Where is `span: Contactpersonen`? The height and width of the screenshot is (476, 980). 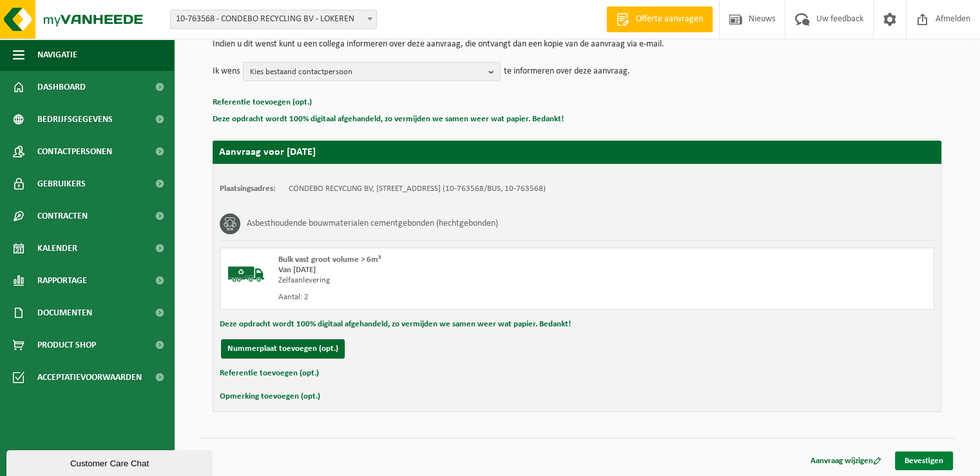 span: Contactpersonen is located at coordinates (75, 152).